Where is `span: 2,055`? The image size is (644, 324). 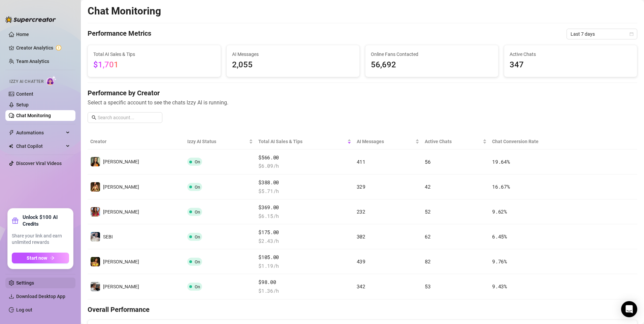
span: 2,055 is located at coordinates (293, 65).